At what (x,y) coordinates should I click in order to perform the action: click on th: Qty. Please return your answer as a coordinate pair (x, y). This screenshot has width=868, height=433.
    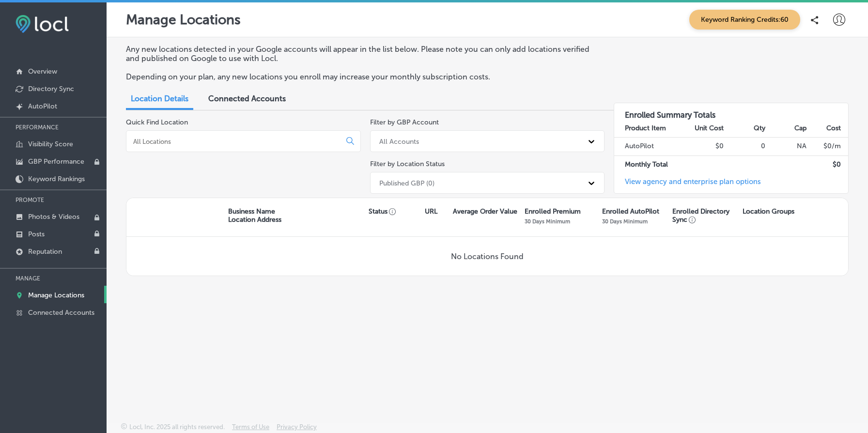
    Looking at the image, I should click on (744, 128).